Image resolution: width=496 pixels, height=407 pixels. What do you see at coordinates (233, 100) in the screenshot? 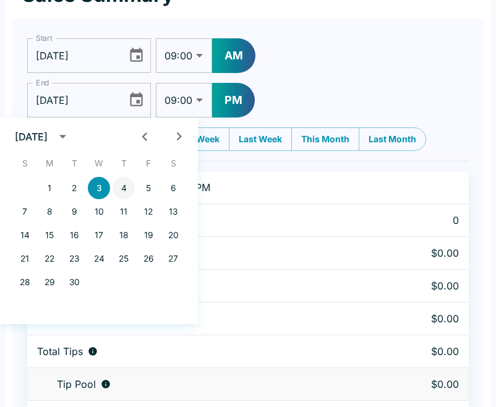
I see `button: PM` at bounding box center [233, 100].